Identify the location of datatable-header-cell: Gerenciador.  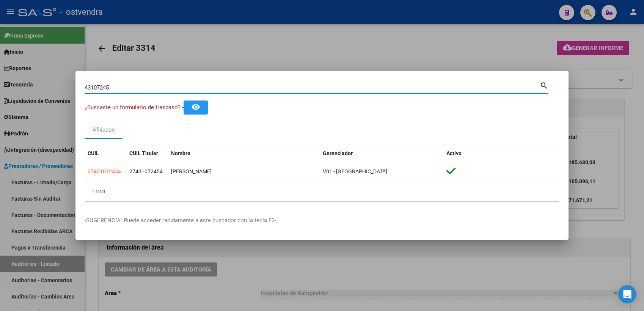
(382, 153).